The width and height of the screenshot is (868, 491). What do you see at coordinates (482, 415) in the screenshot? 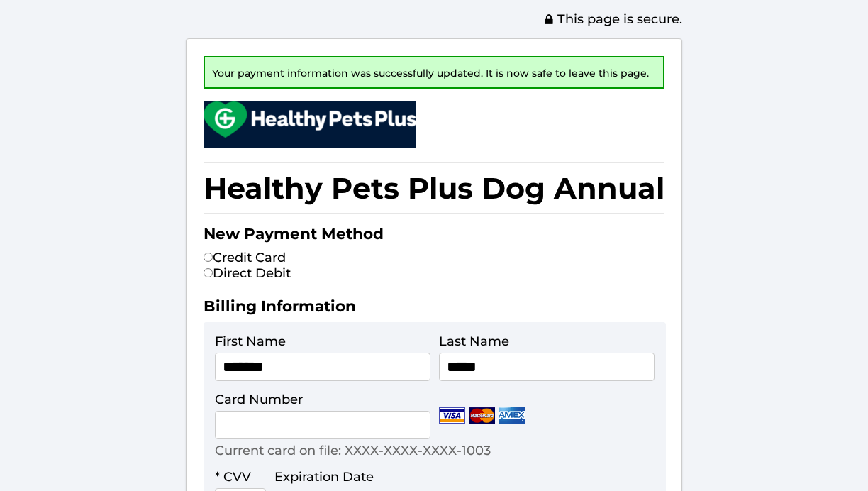
I see `img: Mastercard` at bounding box center [482, 415].